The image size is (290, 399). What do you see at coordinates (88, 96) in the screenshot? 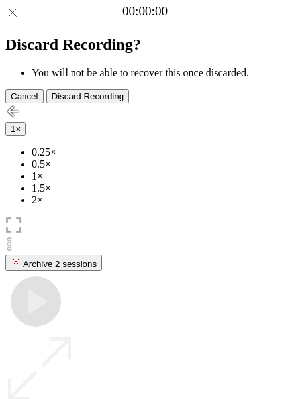
I see `button: Discard Recording` at bounding box center [88, 96].